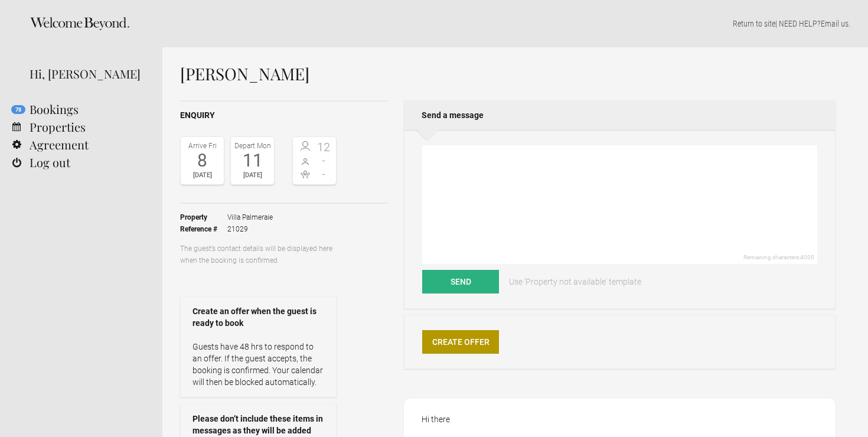 This screenshot has width=868, height=437. What do you see at coordinates (252, 160) in the screenshot?
I see `div: 11` at bounding box center [252, 160].